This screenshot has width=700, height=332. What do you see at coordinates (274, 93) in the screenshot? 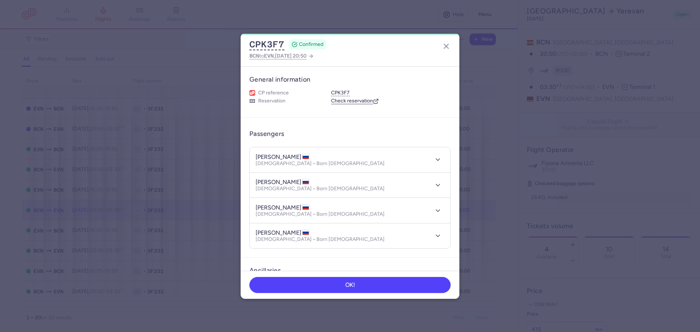
I see `span: CP reference` at bounding box center [274, 93].